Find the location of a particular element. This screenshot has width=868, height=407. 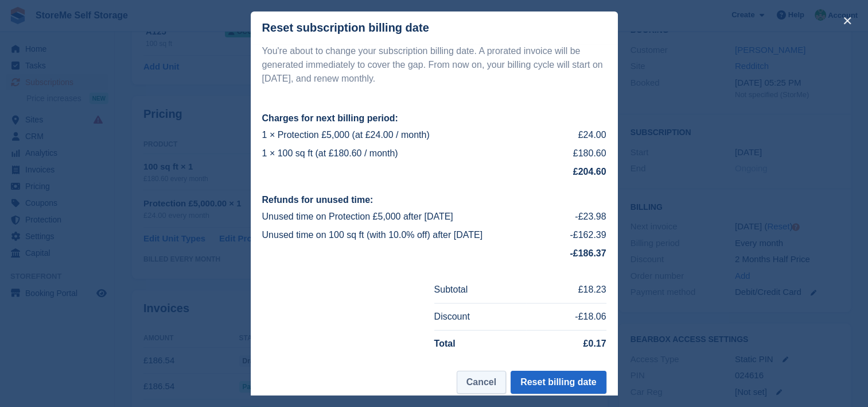

td: -£18.06 is located at coordinates (566, 316).